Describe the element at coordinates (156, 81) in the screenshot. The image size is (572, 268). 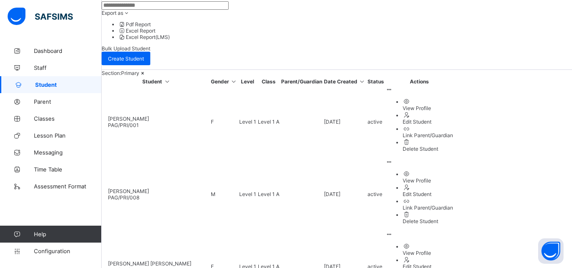
I see `th: Student` at that location.